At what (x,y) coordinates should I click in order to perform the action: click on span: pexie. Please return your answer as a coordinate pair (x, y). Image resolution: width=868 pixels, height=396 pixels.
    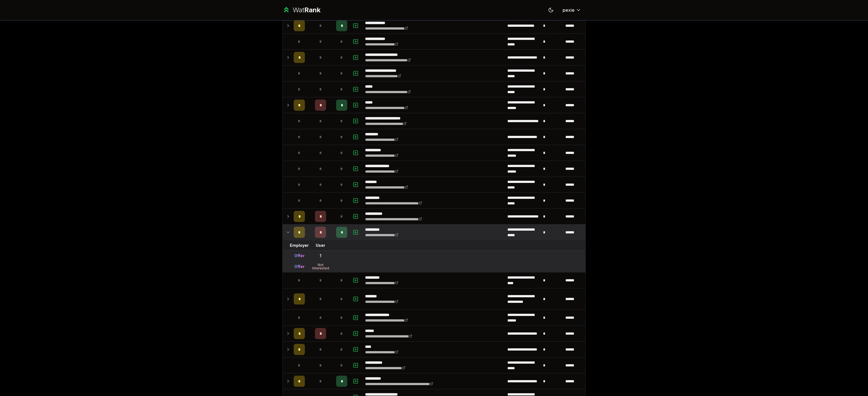
    Looking at the image, I should click on (568, 10).